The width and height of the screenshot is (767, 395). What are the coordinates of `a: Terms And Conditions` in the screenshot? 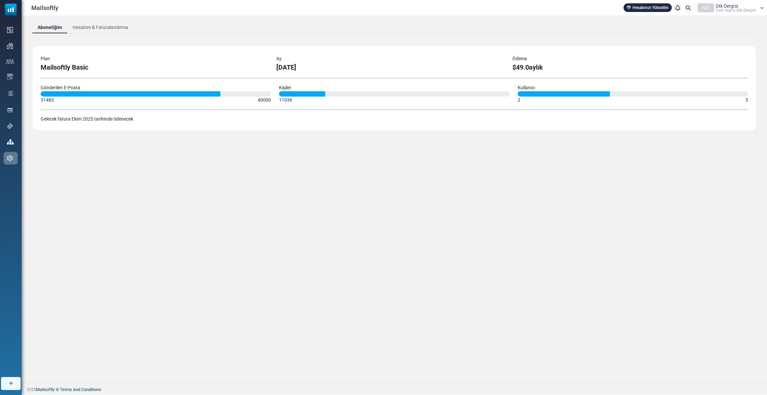 It's located at (81, 389).